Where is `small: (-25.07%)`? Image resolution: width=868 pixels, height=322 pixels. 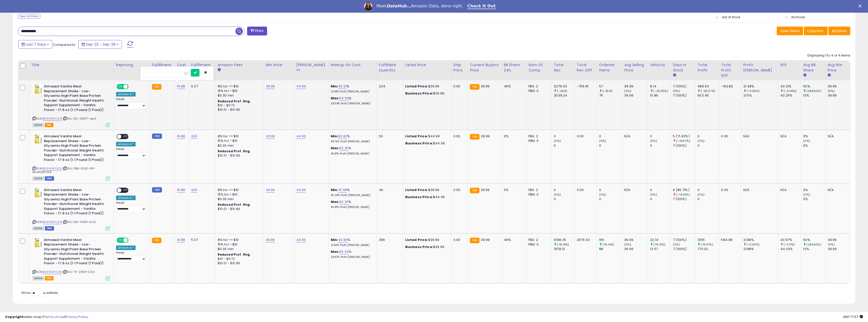
small: (-25.07%) is located at coordinates (708, 91).